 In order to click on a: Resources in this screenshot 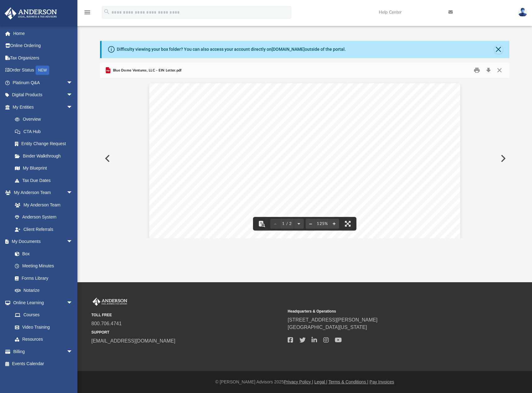, I will do `click(44, 340)`.